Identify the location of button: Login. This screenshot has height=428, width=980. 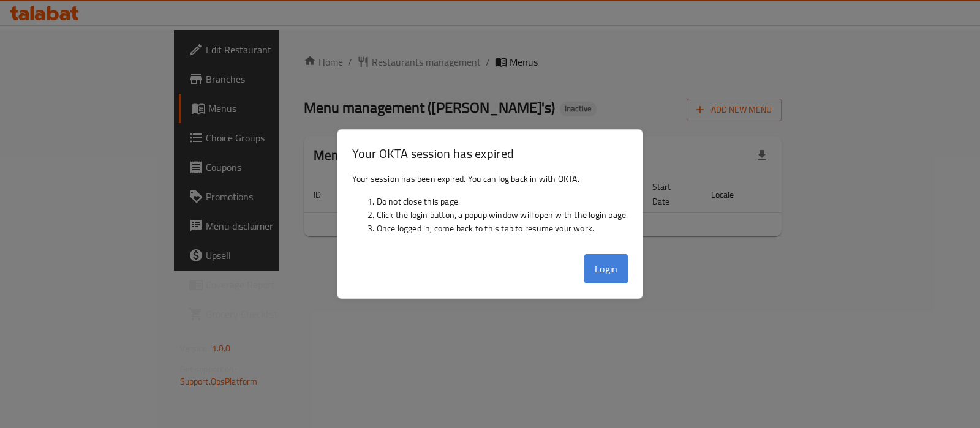
(606, 268).